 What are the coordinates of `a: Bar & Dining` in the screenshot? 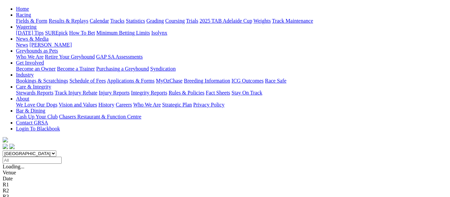 It's located at (31, 110).